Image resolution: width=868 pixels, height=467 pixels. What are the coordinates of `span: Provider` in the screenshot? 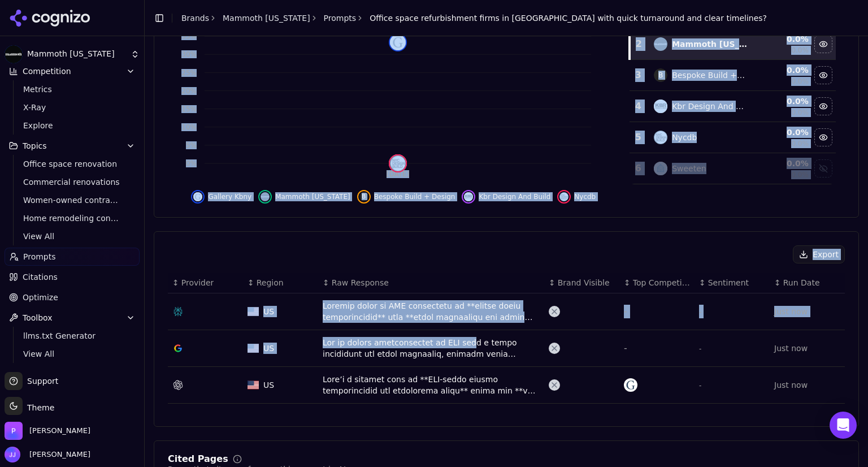 It's located at (198, 283).